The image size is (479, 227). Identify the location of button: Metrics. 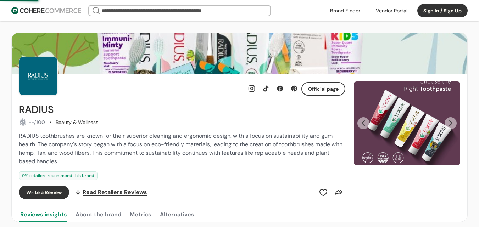
(140, 215).